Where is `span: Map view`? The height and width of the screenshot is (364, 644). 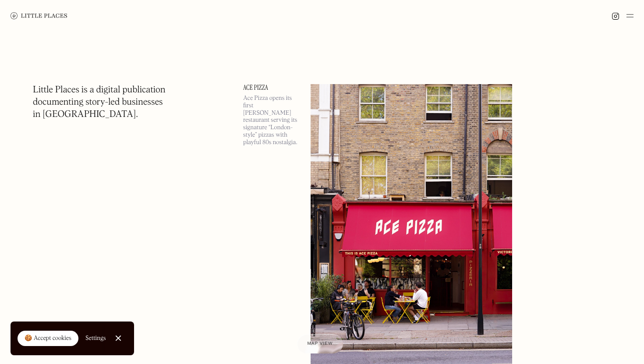
span: Map view is located at coordinates (321, 343).